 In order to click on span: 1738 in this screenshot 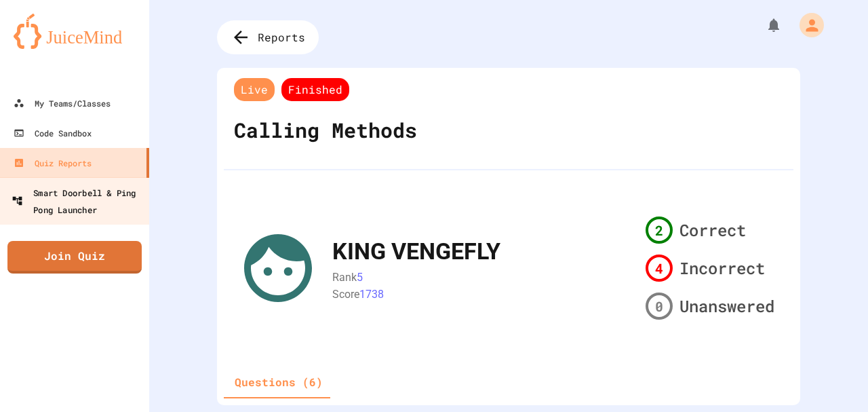, I will do `click(372, 293)`.